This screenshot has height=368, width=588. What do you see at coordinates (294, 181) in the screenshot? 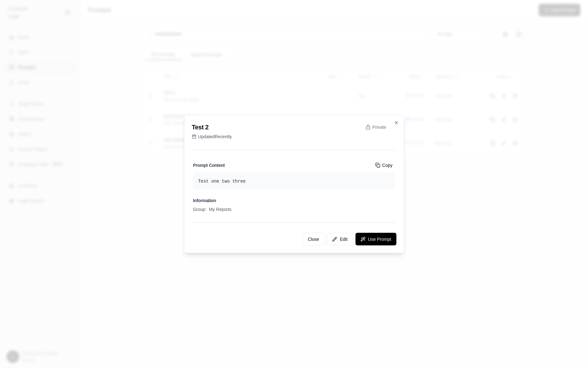
I see `pre: Test one two three` at bounding box center [294, 181].